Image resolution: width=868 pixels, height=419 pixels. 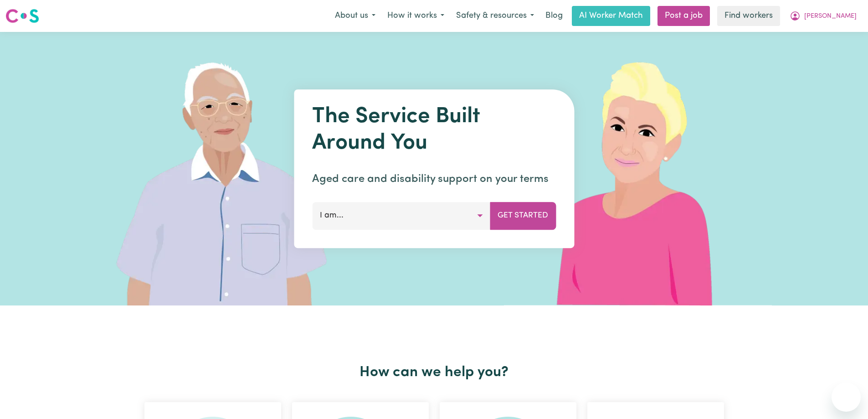 What do you see at coordinates (434, 179) in the screenshot?
I see `p: Aged care and disability support on your terms` at bounding box center [434, 179].